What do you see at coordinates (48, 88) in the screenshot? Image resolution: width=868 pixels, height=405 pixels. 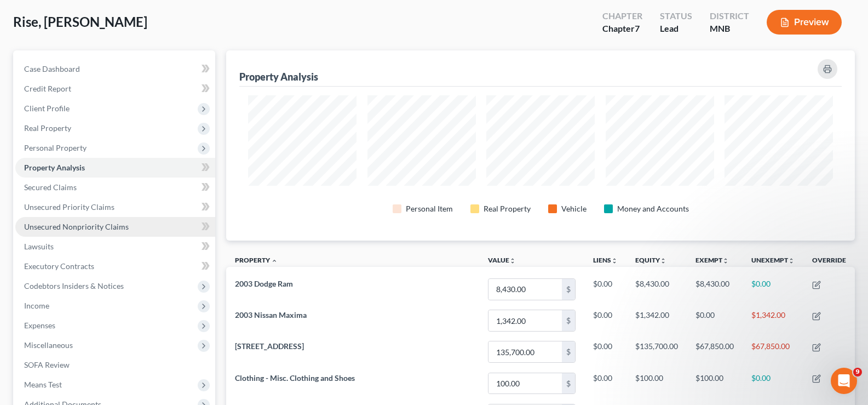 I see `span: Credit Report` at bounding box center [48, 88].